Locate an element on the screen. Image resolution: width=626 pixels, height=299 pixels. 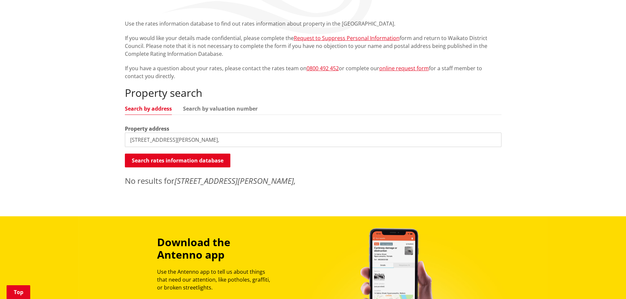
input: e.g. Duke Street NGARUAWAHIA is located at coordinates (313, 140).